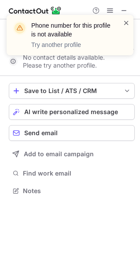 This screenshot has width=140, height=280. What do you see at coordinates (72, 154) in the screenshot?
I see `button: Add to email campaign` at bounding box center [72, 154].